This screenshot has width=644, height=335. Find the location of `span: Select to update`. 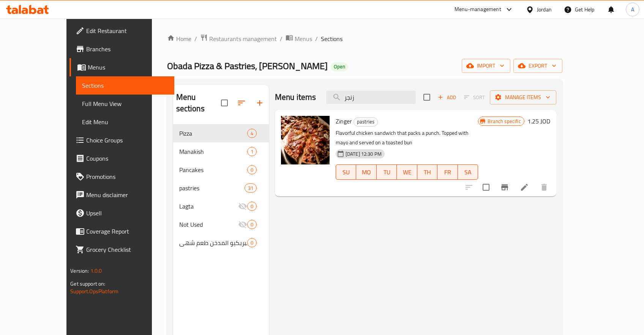

span: Select to update is located at coordinates (486, 187).